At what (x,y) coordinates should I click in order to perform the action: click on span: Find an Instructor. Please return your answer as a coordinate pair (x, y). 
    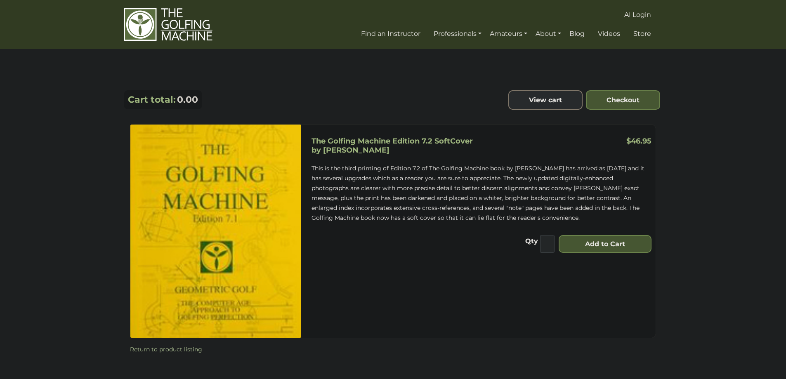
    Looking at the image, I should click on (391, 33).